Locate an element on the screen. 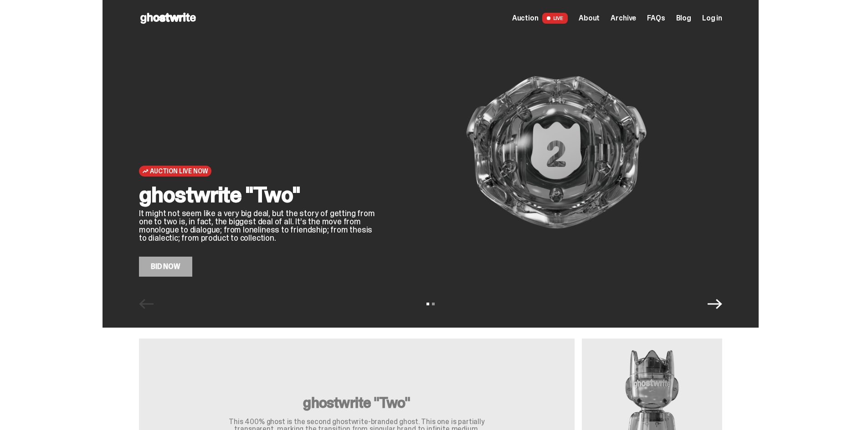  p: It might not seem like a very big deal, but the story of getting from one to two is, in fact, the... is located at coordinates (258, 226).